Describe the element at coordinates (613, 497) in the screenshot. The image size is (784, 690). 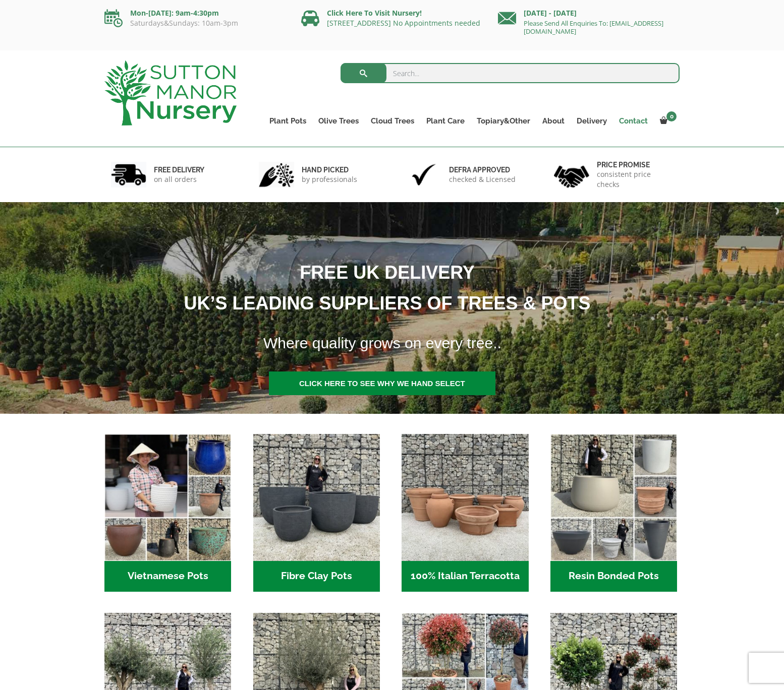
I see `img: Home - 67232D1B A461 444F B0F6 BDEDC2C7E10B 1 105 c` at that location.